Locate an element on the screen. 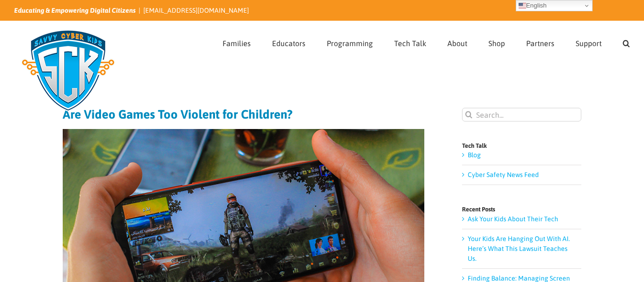 The width and height of the screenshot is (644, 282). a: About is located at coordinates (457, 42).